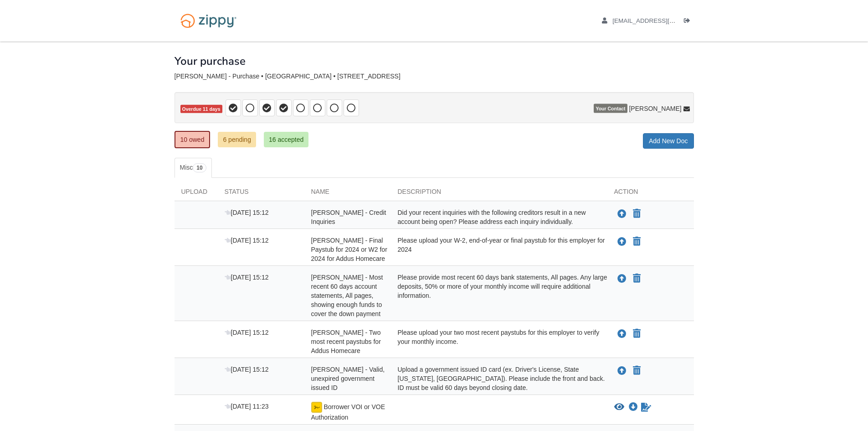 Image resolution: width=868 pixels, height=431 pixels. What do you see at coordinates (637, 371) in the screenshot?
I see `button: Declare Avelino Camacho - Valid, unexpired government issued ID not applicable` at bounding box center [637, 371].